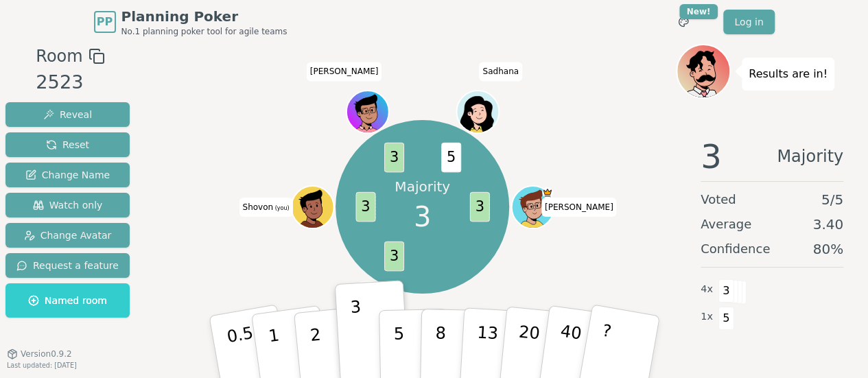 The image size is (868, 378). I want to click on span: 3.40, so click(827, 224).